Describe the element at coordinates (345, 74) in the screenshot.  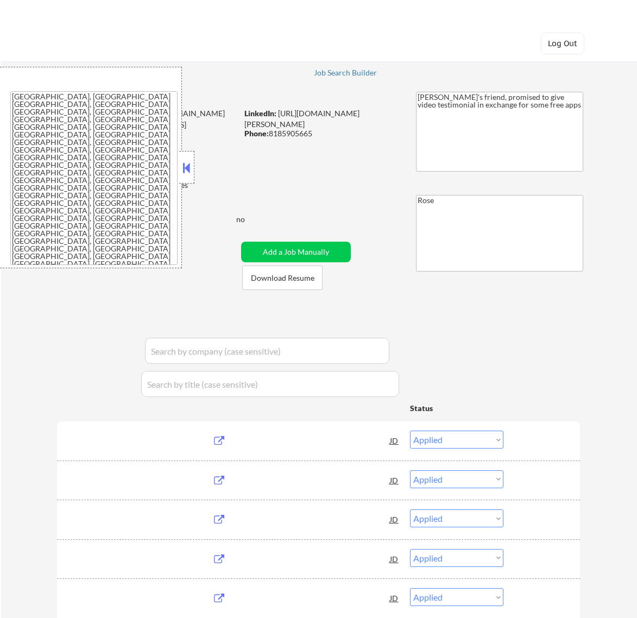
I see `a: Job Search Builder` at that location.